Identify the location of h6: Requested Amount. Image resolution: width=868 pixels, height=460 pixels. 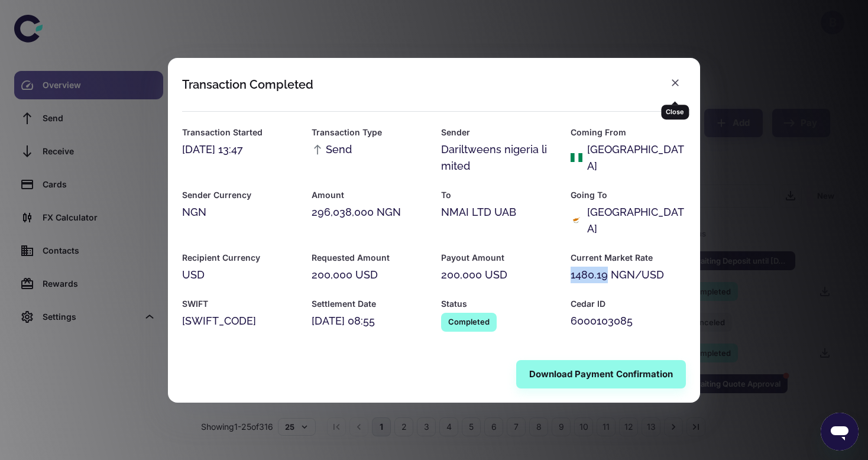
(369, 258).